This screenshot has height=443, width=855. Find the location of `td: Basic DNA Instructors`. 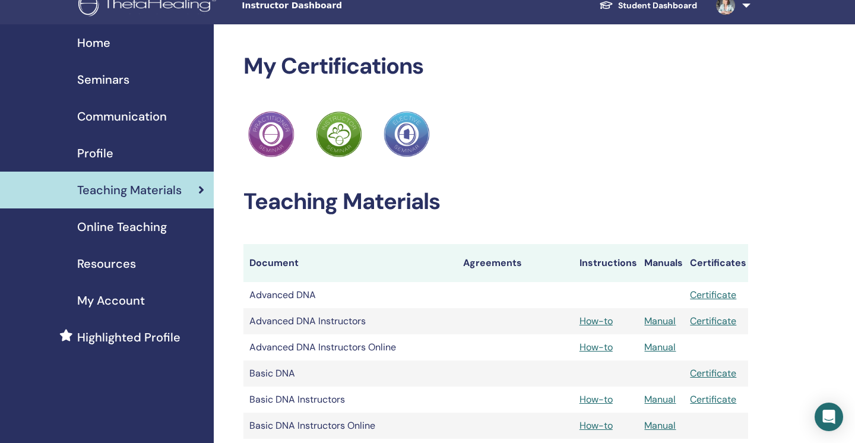

td: Basic DNA Instructors is located at coordinates (350, 400).